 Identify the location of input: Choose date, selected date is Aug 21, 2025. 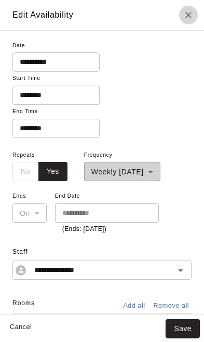
(52, 62).